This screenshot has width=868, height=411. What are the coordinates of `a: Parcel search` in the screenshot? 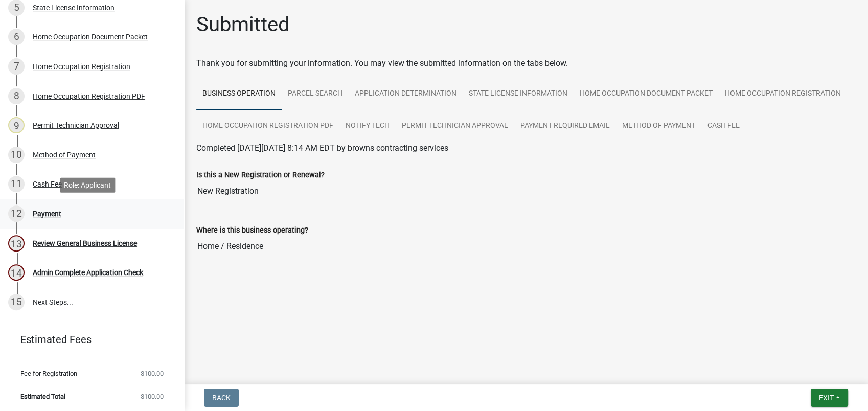 It's located at (315, 94).